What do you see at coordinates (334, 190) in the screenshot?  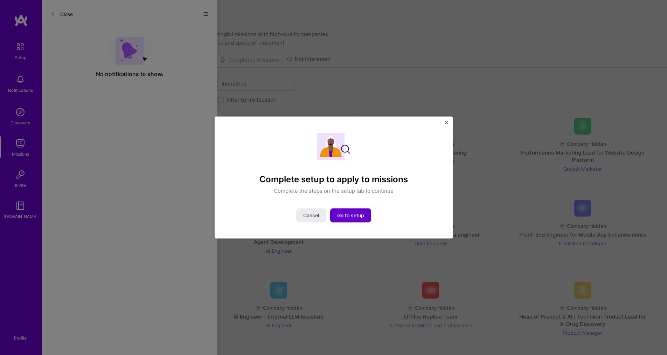 I see `p: Complete the steps on the setup tab to continue` at bounding box center [334, 190].